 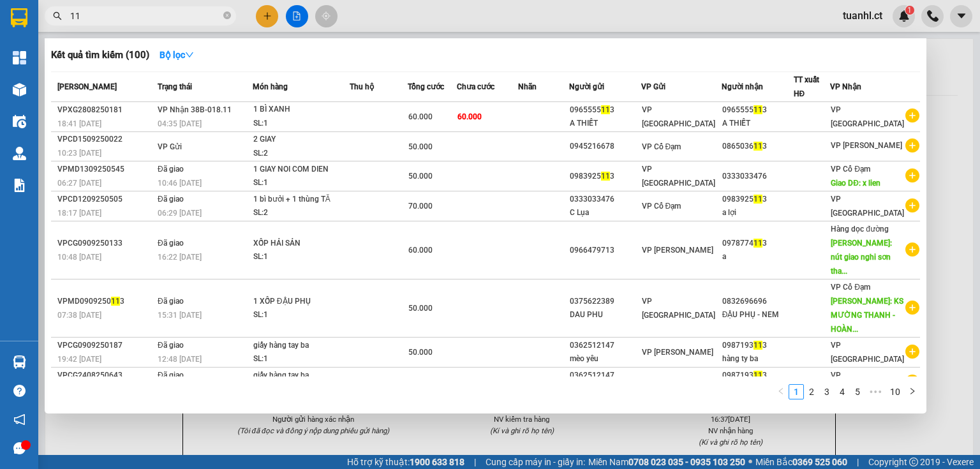 I want to click on div: 0362512147, so click(x=605, y=346).